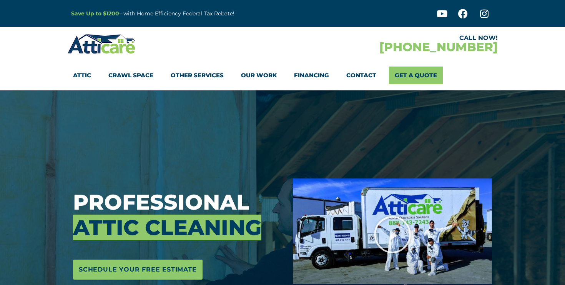  Describe the element at coordinates (390, 38) in the screenshot. I see `div: CALL NOW!` at that location.